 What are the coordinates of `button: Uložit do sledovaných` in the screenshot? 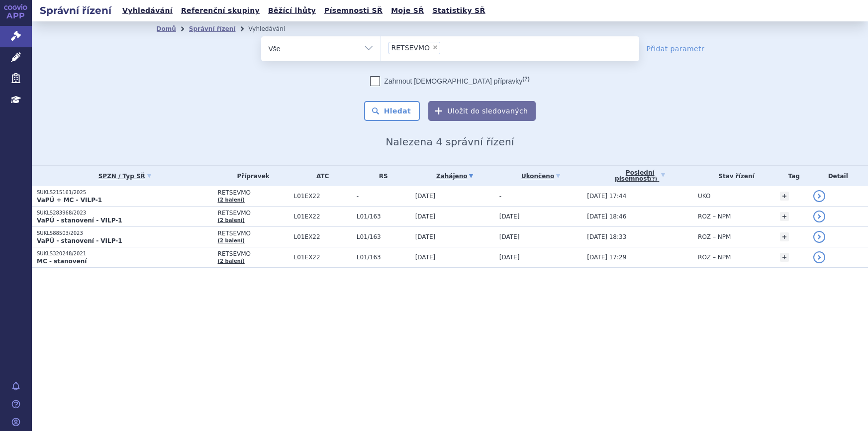 It's located at (482, 111).